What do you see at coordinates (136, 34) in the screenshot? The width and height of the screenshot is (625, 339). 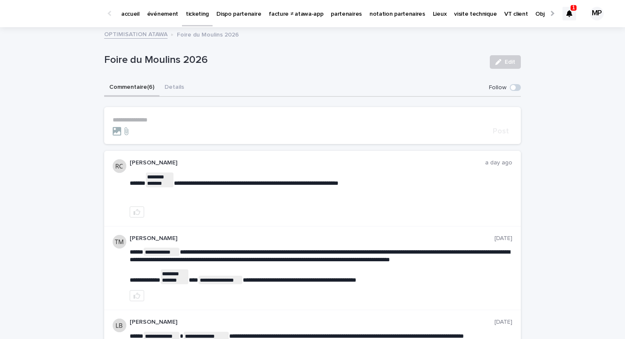 I see `a: OPTIMISATION ATAWA` at bounding box center [136, 34].